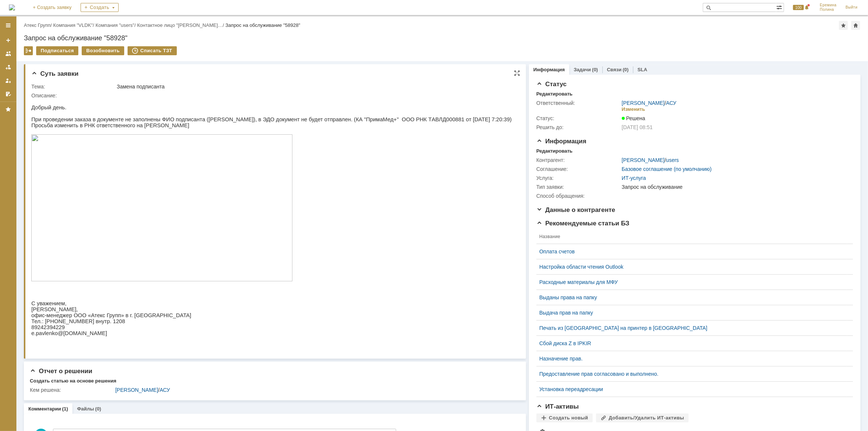  I want to click on span: 100, so click(798, 7).